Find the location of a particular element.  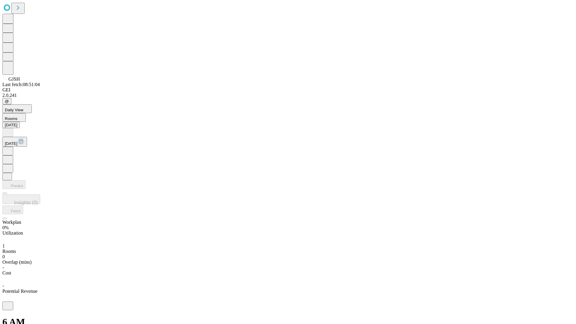

span: Insights (0) is located at coordinates (26, 203).